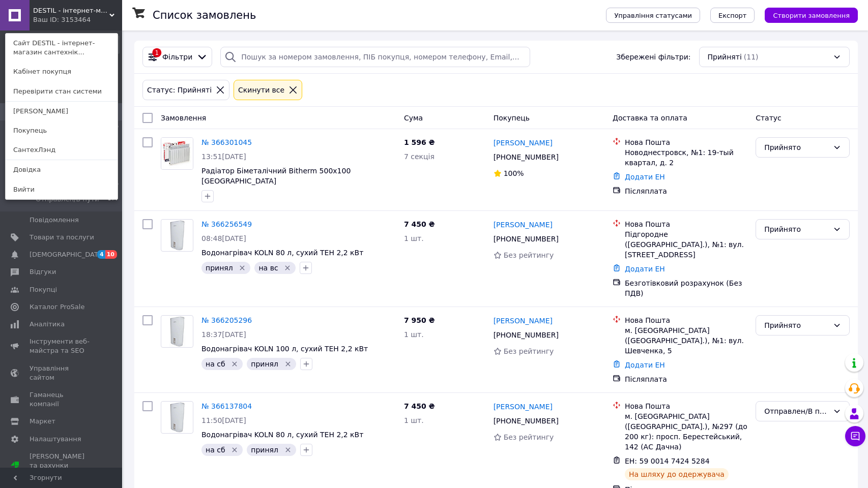  What do you see at coordinates (284, 349) in the screenshot?
I see `a: Водонагрівач KOLN 100 л, сухий ТЕН 2,2 кВт` at bounding box center [284, 349].